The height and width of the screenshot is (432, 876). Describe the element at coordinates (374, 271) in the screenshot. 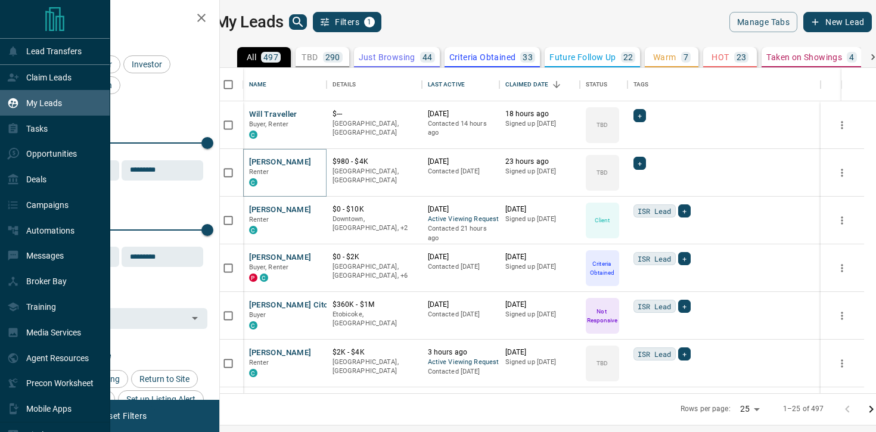

I see `p: Etobicoke, Midtown | Central, North York, Scarborough, West End, Toronto` at that location.